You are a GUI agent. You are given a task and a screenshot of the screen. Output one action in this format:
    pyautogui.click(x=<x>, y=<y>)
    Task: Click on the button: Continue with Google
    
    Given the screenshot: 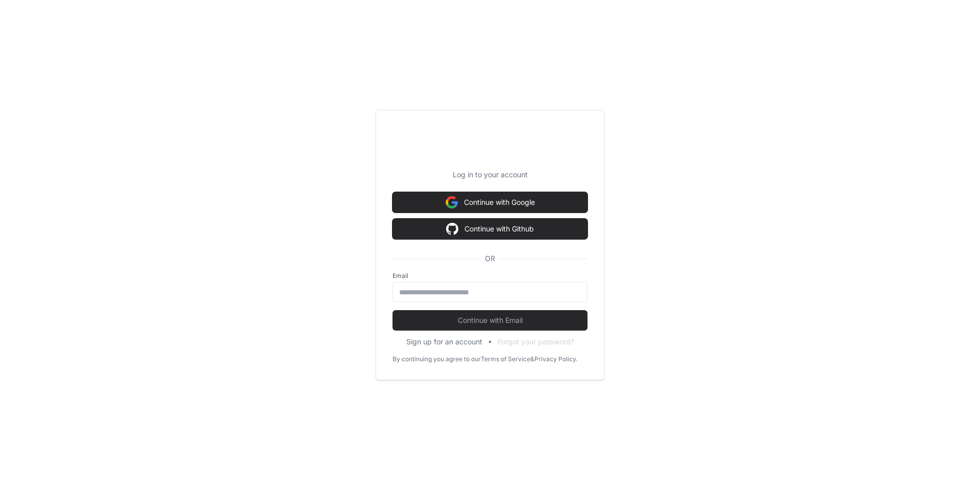 What is the action you would take?
    pyautogui.click(x=490, y=202)
    